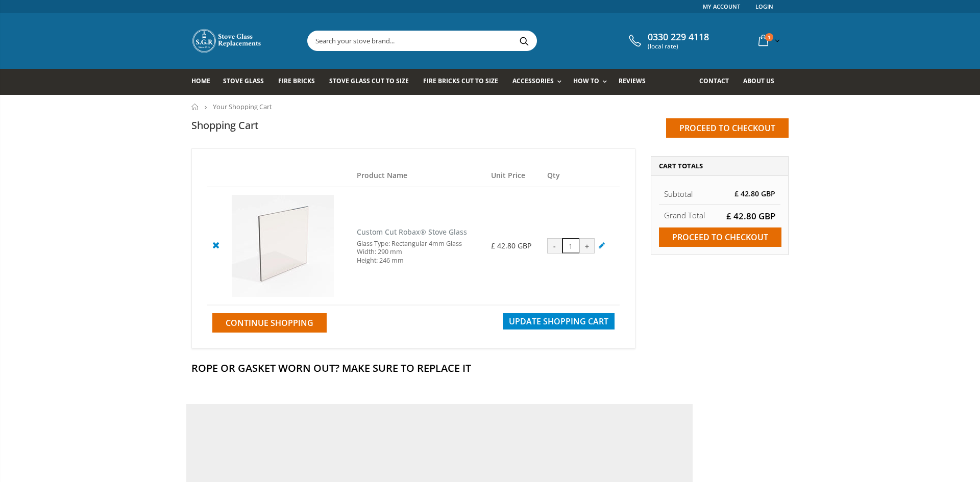 The width and height of the screenshot is (980, 482). Describe the element at coordinates (296, 80) in the screenshot. I see `span: Fire Bricks` at that location.